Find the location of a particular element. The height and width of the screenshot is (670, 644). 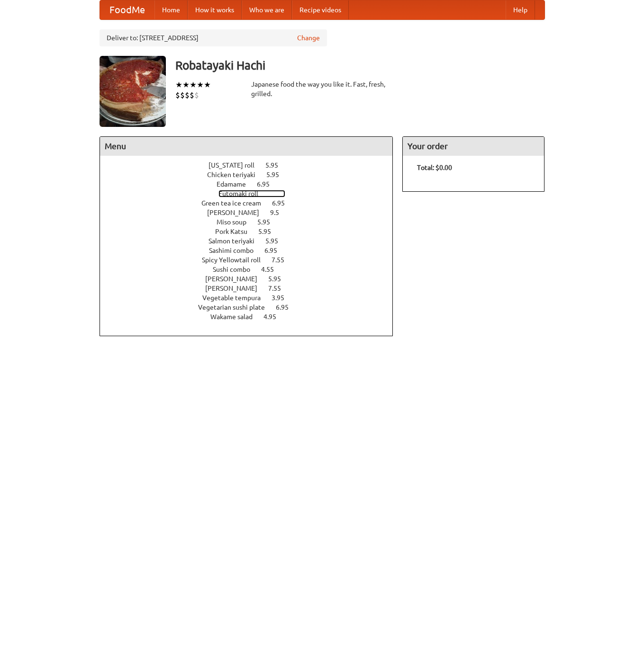

span: Futomaki roll is located at coordinates (243, 193).